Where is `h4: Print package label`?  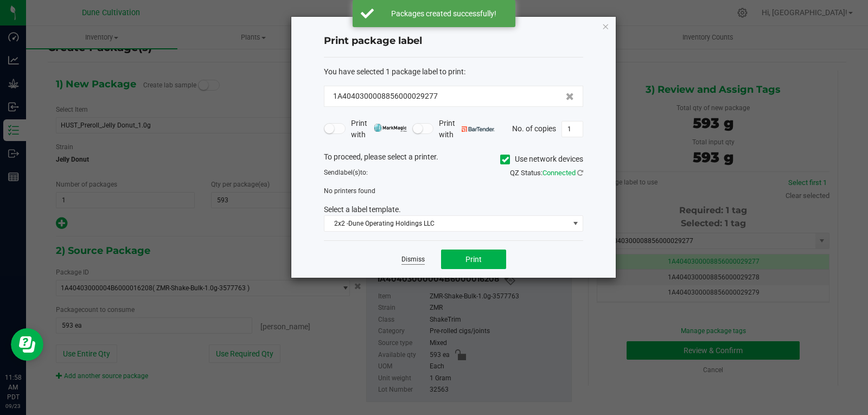
h4: Print package label is located at coordinates (453, 41).